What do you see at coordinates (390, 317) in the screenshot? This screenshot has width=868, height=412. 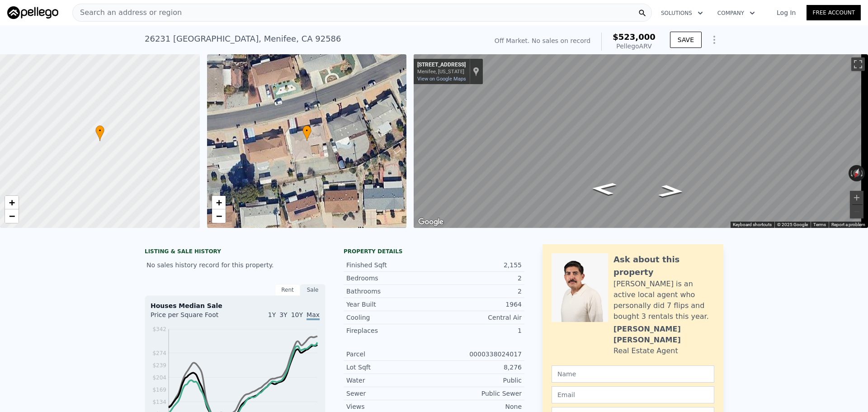 I see `div: Cooling` at bounding box center [390, 317].